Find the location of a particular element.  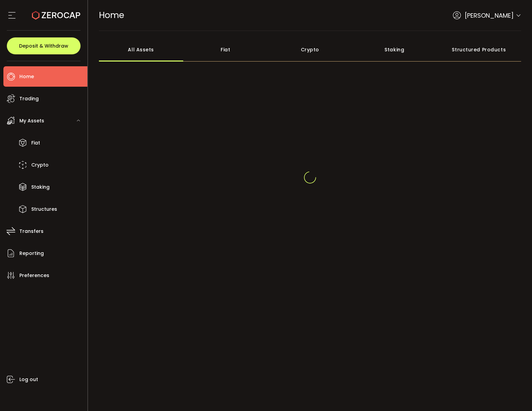

span: Fiat is located at coordinates (35, 143).